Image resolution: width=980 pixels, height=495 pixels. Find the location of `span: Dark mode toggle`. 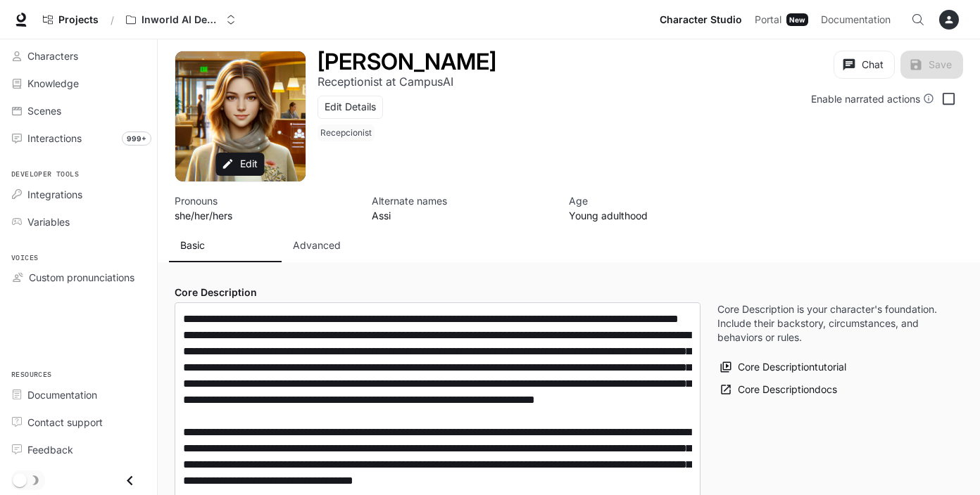

span: Dark mode toggle is located at coordinates (20, 480).